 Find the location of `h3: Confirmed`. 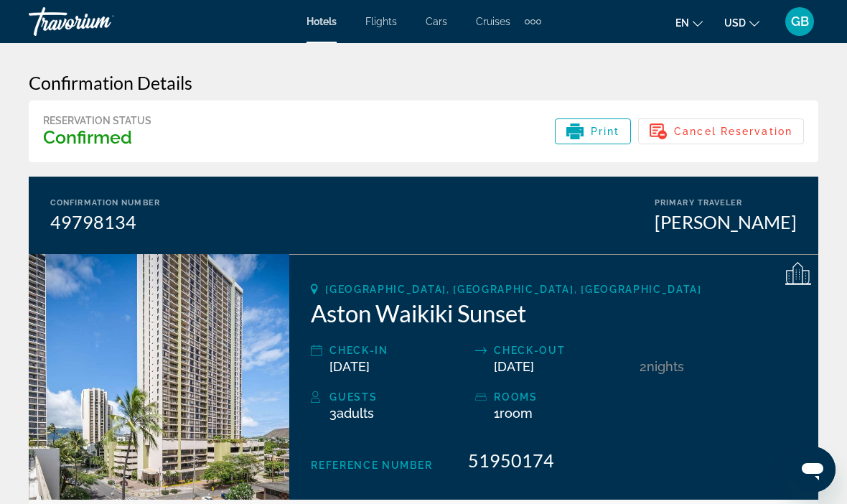

h3: Confirmed is located at coordinates (97, 137).